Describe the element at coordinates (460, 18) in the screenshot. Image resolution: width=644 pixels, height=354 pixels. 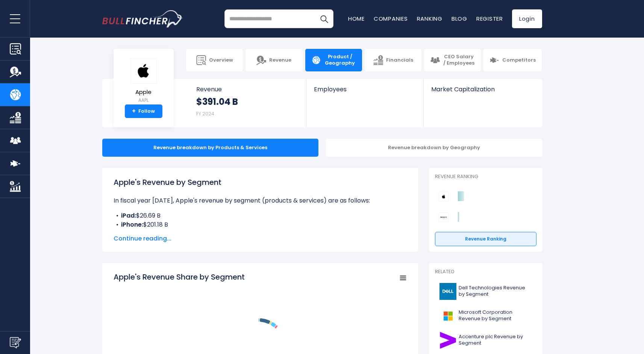
I see `a: Blog` at that location.